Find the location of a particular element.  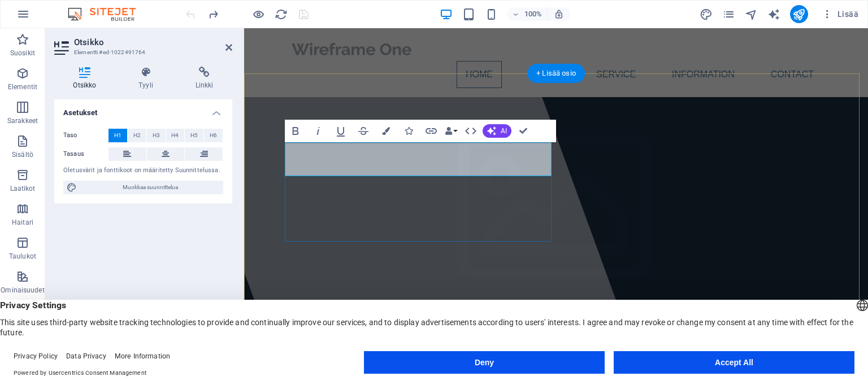

button: Lisää is located at coordinates (840, 14).